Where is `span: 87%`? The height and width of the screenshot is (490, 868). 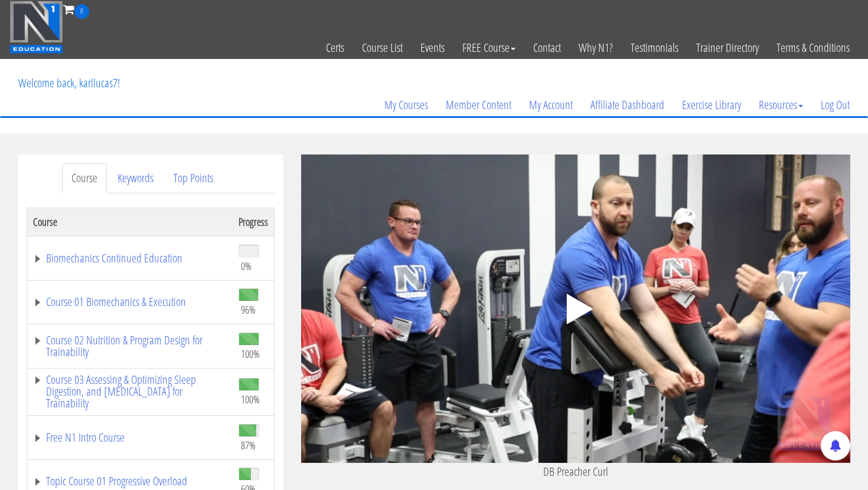 span: 87% is located at coordinates (248, 445).